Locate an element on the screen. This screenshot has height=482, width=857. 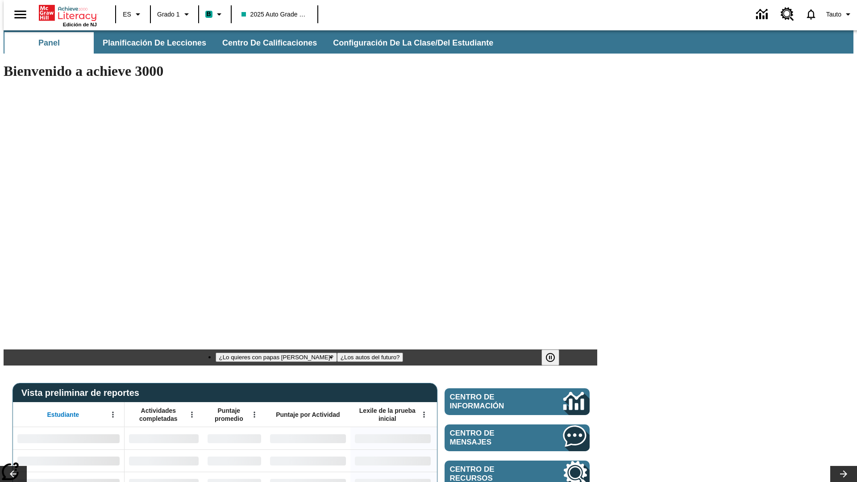
span: Centro de calificaciones is located at coordinates (269, 43).